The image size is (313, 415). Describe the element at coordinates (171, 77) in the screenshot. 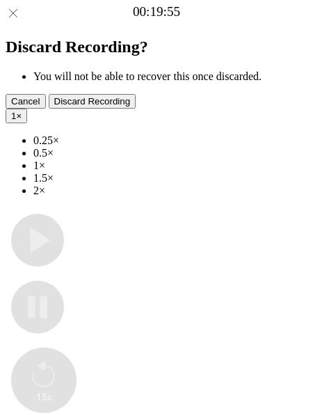

I see `li: You will not be able to recover this once discarded.` at that location.